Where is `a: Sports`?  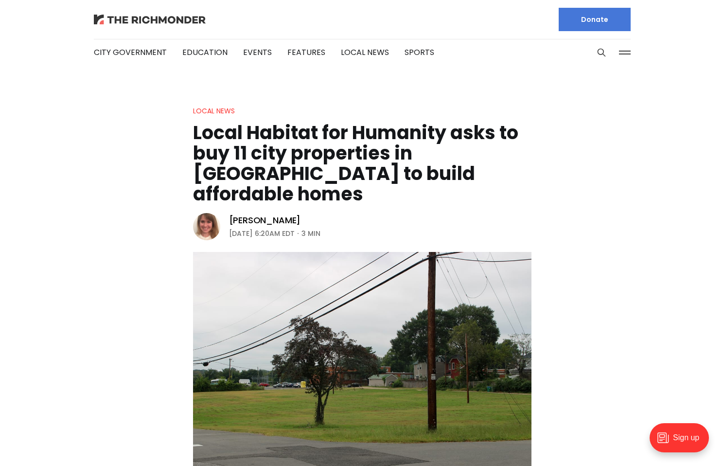
a: Sports is located at coordinates (419, 52).